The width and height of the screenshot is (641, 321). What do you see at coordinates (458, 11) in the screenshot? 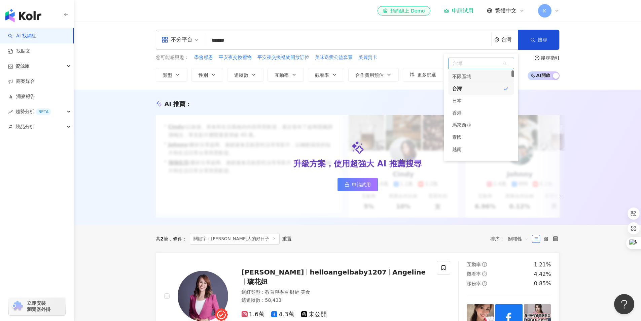
I see `div: 申請試用` at bounding box center [458, 11].